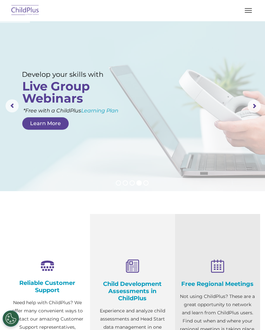  What do you see at coordinates (11, 318) in the screenshot?
I see `button: Cookies Settings` at bounding box center [11, 318].